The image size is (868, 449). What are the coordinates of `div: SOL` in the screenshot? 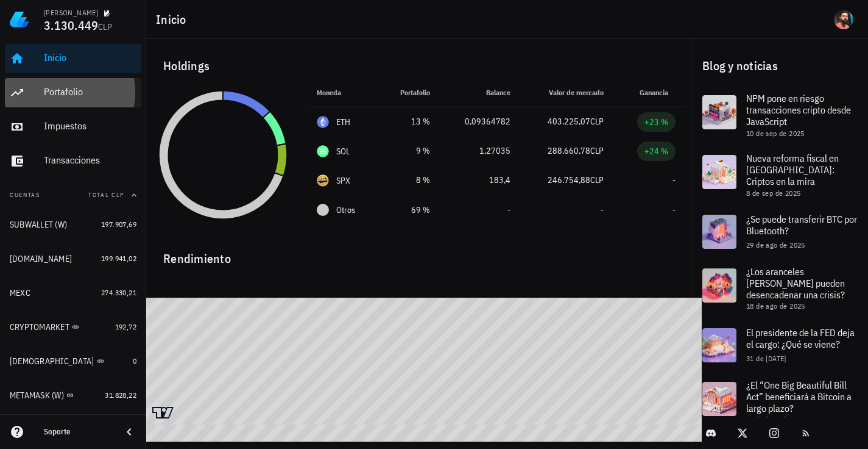 It's located at (343, 151).